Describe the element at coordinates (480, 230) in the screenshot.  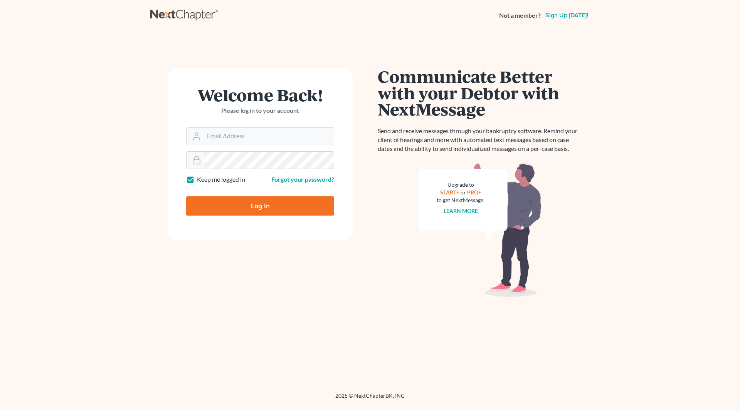
I see `img: nextmessage_bg-59042aed3d76b12b5cd301f8e5b87938c9018125f34e5fa2b7a6b67550977c72.svg` at that location.